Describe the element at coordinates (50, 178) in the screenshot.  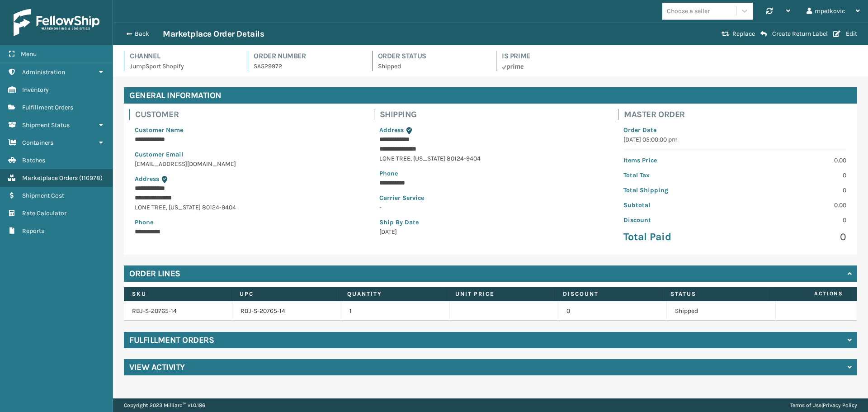
I see `span: Marketplace Orders` at that location.